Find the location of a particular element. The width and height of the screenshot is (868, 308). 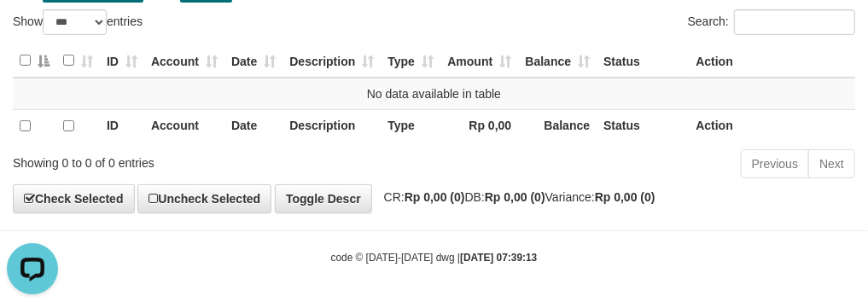

span: CR: DB: Variance: is located at coordinates (515, 197).